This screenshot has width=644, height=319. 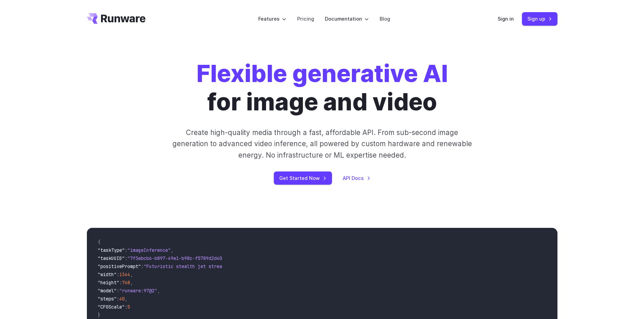 What do you see at coordinates (179, 258) in the screenshot?
I see `span: "7f3ebcb6-b897-49e1-b98c-f5789d2d40d7"` at bounding box center [179, 258].